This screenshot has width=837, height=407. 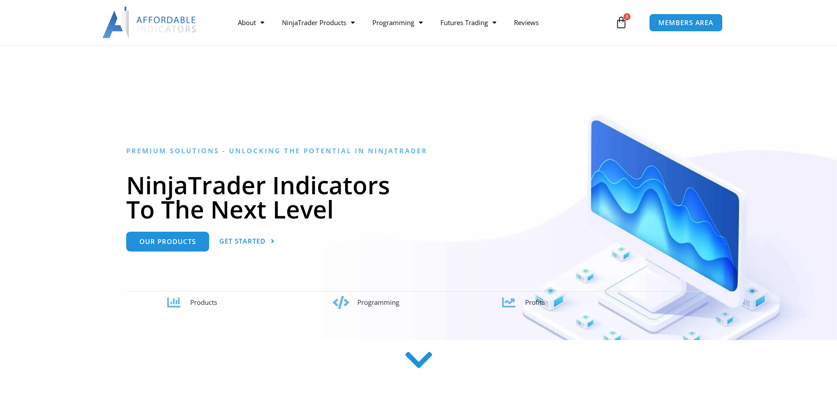 I want to click on img: LogoAI | Affordable Indicators – NinjaTrader, so click(x=149, y=22).